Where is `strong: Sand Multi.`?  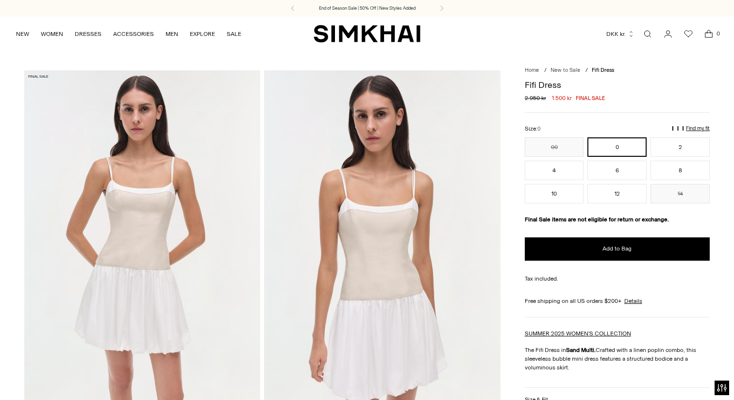
strong: Sand Multi. is located at coordinates (581, 350).